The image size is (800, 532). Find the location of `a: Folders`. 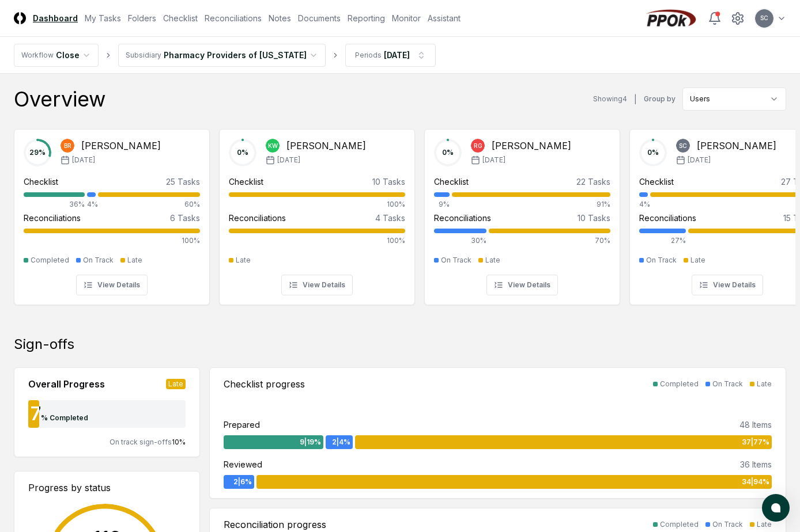

a: Folders is located at coordinates (142, 18).